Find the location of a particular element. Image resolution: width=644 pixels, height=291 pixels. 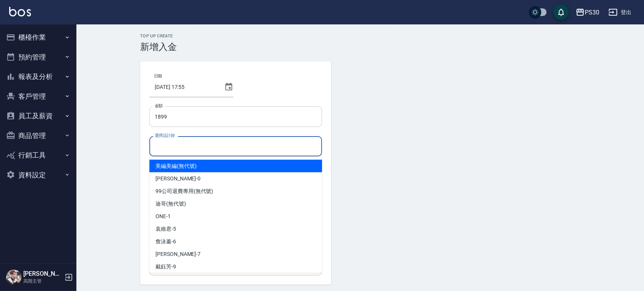

label: 日期 is located at coordinates (158, 76).